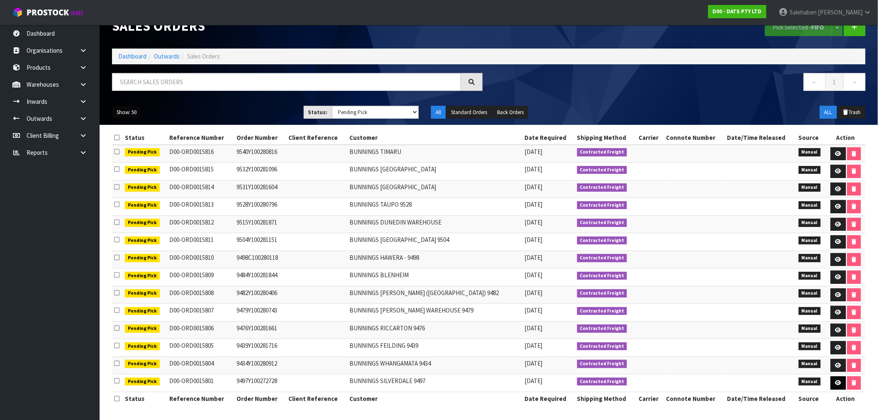 The height and width of the screenshot is (420, 878). Describe the element at coordinates (260, 294) in the screenshot. I see `td: 9482Y100280406` at that location.